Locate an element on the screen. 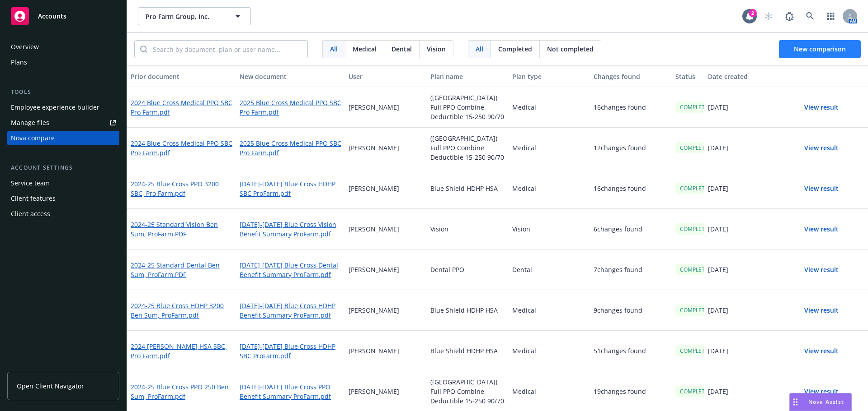 The width and height of the screenshot is (868, 411). a: 2024-25 Blue Cross HDHP 3200 Ben Sum, ProFarm.pdf is located at coordinates (181, 311).